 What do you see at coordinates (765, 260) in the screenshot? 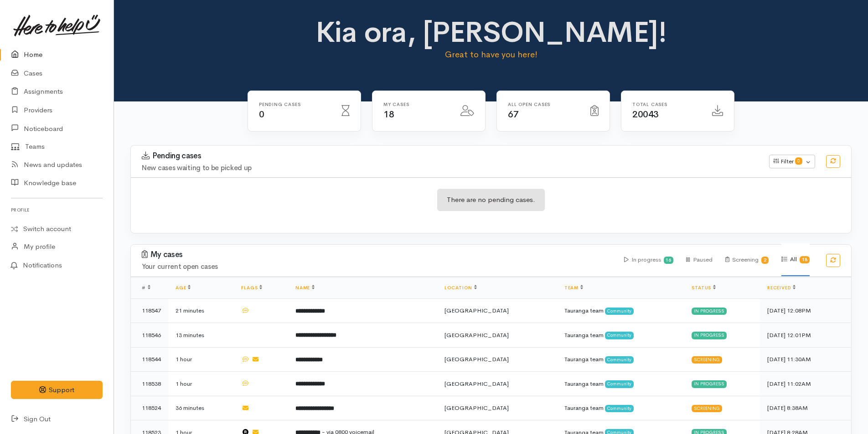
I see `b: 2` at bounding box center [765, 260].